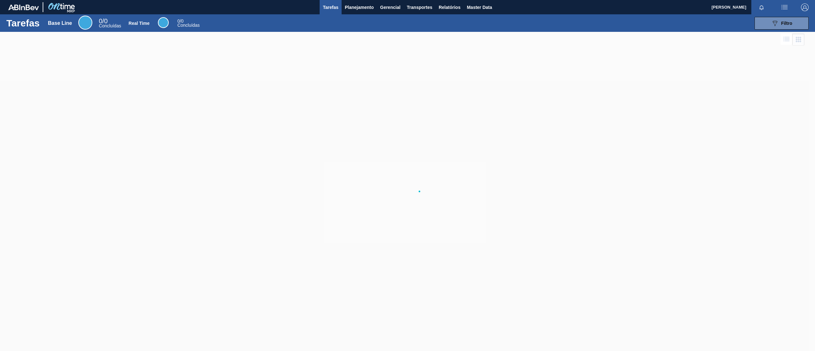 Image resolution: width=815 pixels, height=351 pixels. Describe the element at coordinates (359, 7) in the screenshot. I see `span: Planejamento` at that location.